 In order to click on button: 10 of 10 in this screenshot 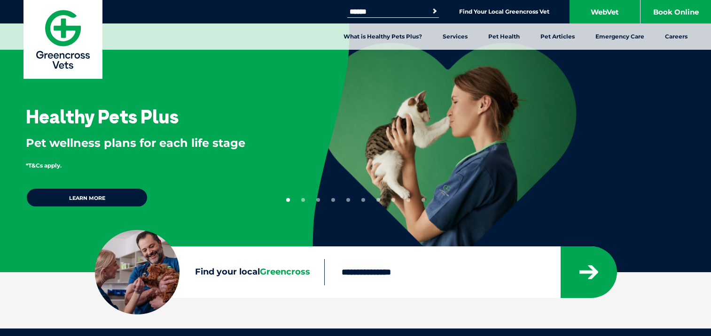, I will do `click(423, 200)`.